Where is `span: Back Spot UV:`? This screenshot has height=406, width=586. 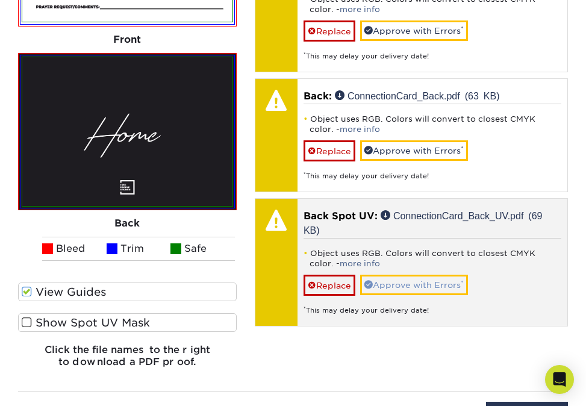
span: Back Spot UV: is located at coordinates (340, 216).